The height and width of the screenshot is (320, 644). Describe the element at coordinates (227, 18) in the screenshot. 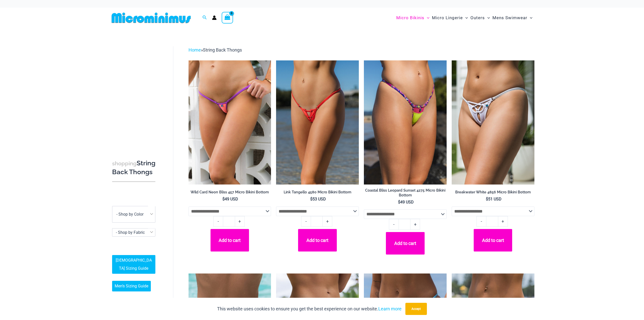

I see `a: View Shopping Cart, empty` at that location.